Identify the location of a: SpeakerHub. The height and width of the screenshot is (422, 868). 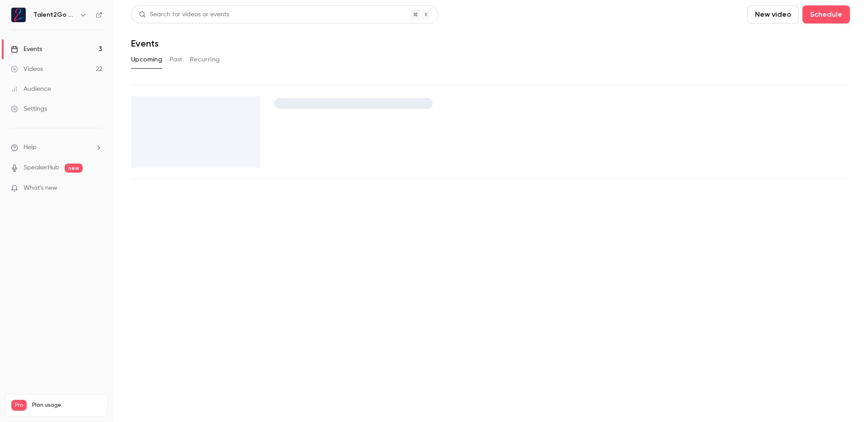
(41, 168).